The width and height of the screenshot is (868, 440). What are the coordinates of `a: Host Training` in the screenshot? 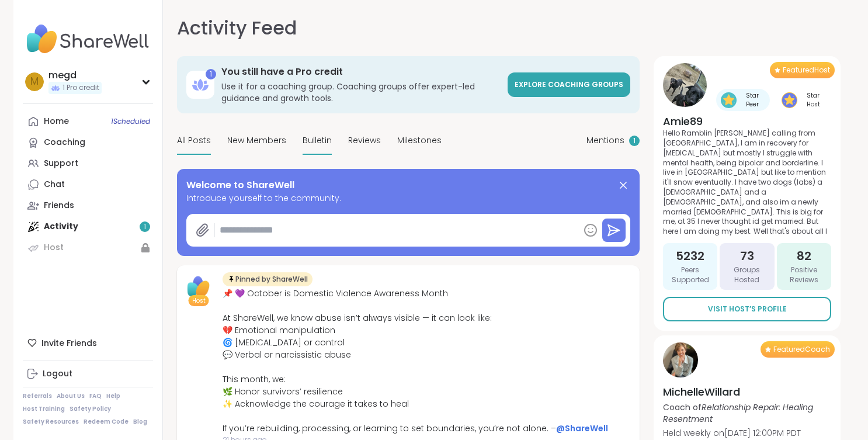 It's located at (44, 408).